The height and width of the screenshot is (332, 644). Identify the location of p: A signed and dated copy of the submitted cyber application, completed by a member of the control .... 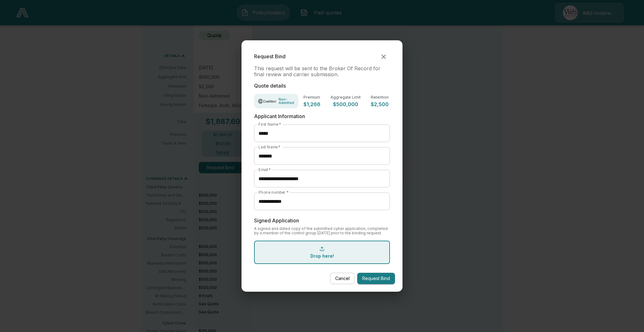
(322, 231).